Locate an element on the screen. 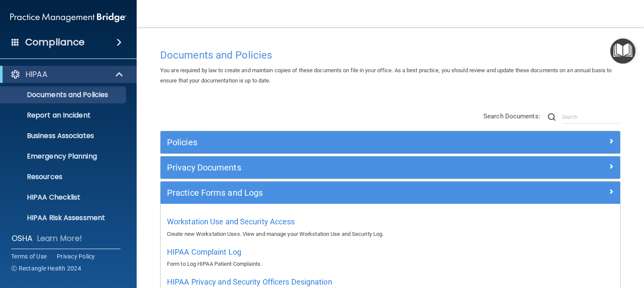 The height and width of the screenshot is (288, 644). h5: Practice Forms and Logs is located at coordinates (332, 193).